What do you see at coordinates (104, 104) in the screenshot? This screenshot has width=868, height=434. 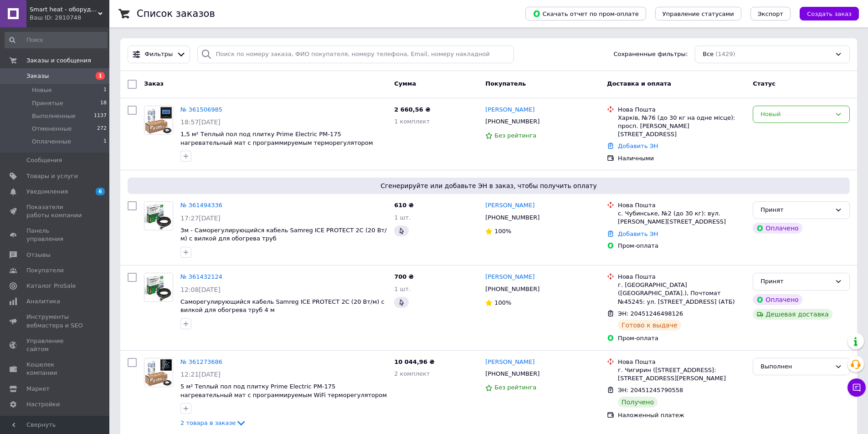 I see `span: 18` at bounding box center [104, 104].